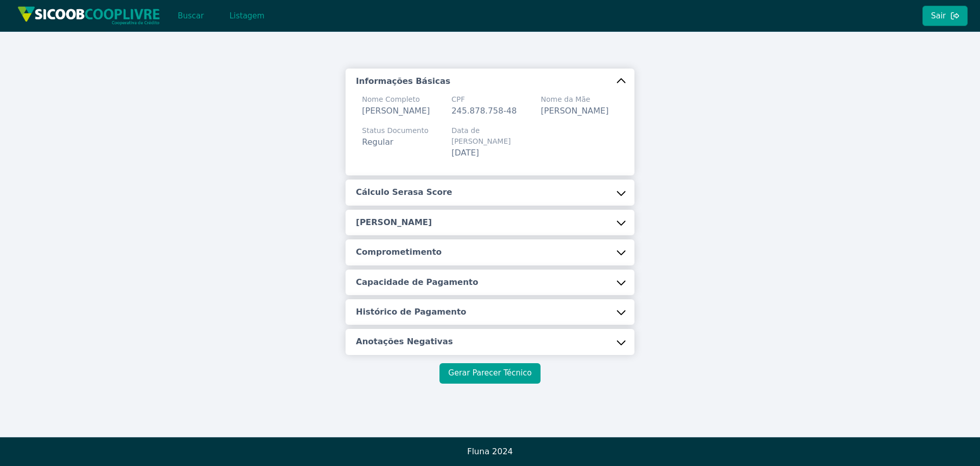 The height and width of the screenshot is (466, 980). I want to click on button: Buscar, so click(191, 16).